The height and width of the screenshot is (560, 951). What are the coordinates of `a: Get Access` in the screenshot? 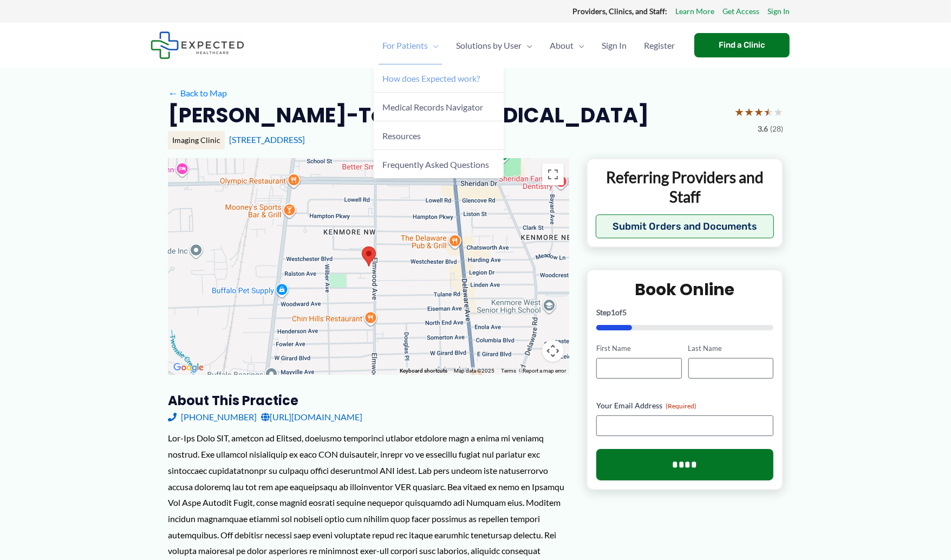 It's located at (741, 11).